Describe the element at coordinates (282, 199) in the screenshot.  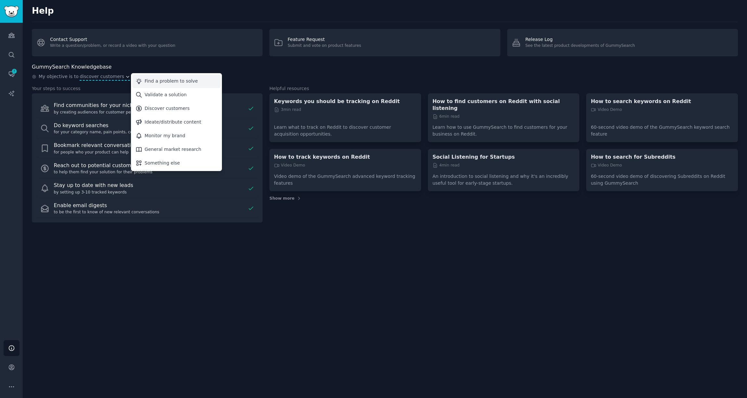
I see `span: Show more` at that location.